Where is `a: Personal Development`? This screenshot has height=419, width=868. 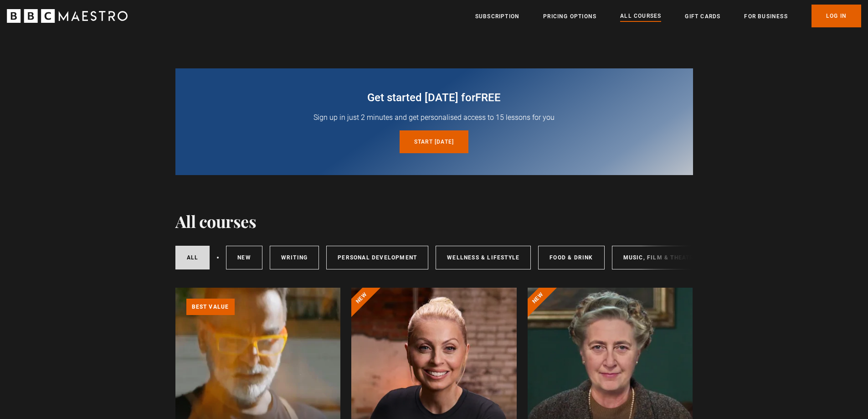 a: Personal Development is located at coordinates (377, 258).